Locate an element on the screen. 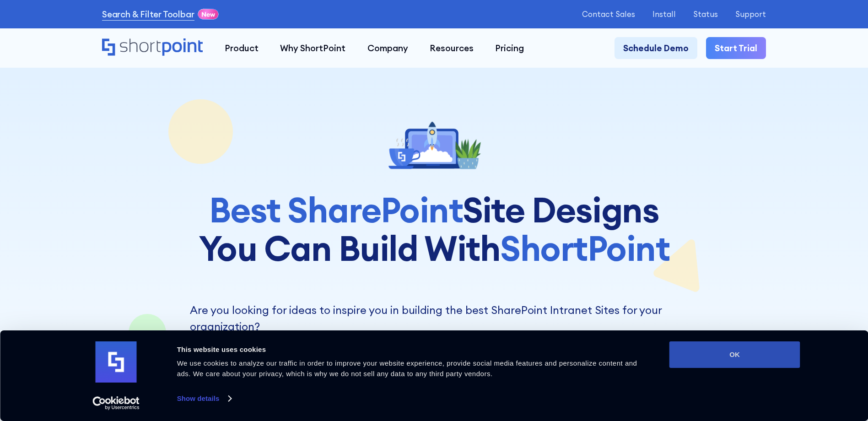 The height and width of the screenshot is (421, 868). div: Widget chat is located at coordinates (785, 368).